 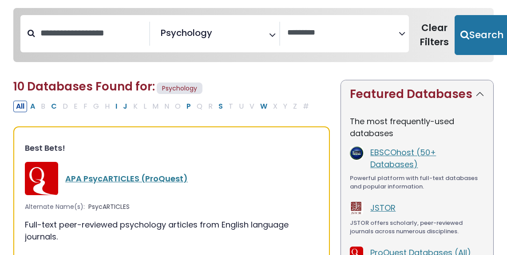 I want to click on li: Psychology, so click(x=185, y=33).